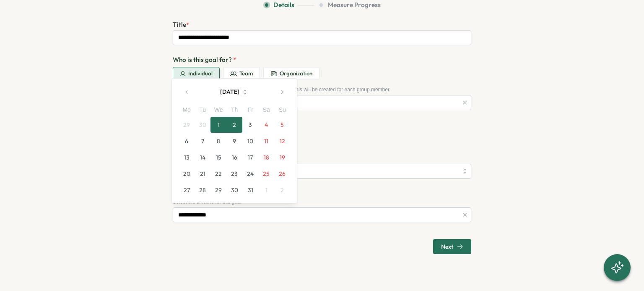  Describe the element at coordinates (202, 110) in the screenshot. I see `div: Tu` at that location.